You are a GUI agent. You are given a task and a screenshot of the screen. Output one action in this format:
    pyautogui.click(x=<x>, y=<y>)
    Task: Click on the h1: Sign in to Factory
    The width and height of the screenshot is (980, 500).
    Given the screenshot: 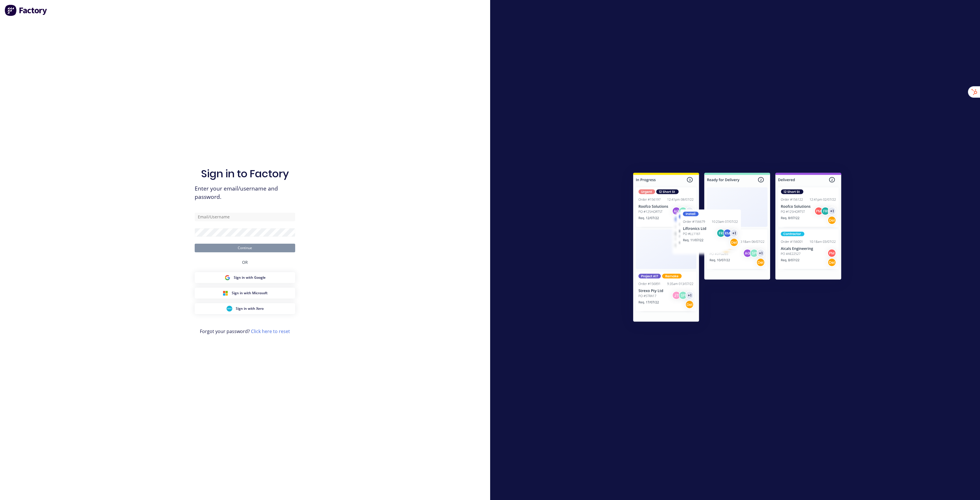 What is the action you would take?
    pyautogui.click(x=245, y=173)
    